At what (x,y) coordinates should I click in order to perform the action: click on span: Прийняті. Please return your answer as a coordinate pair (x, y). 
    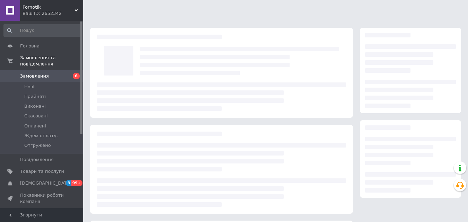
    Looking at the image, I should click on (35, 97).